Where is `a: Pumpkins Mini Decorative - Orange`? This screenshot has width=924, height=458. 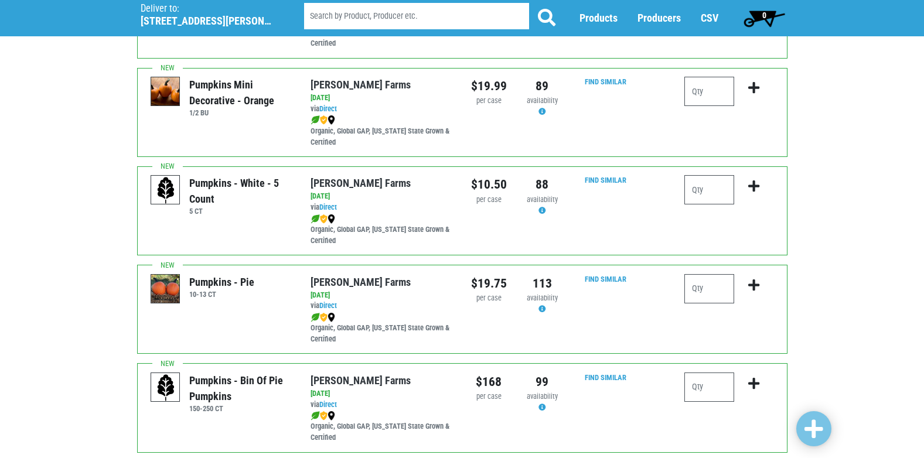 a: Pumpkins Mini Decorative - Orange is located at coordinates (166, 91).